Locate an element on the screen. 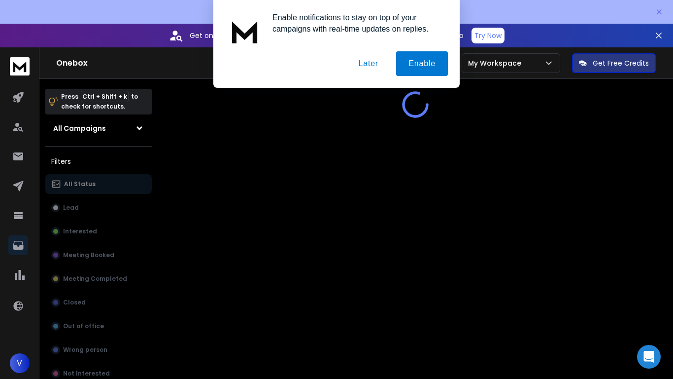 Image resolution: width=673 pixels, height=379 pixels. button: Enable is located at coordinates (422, 64).